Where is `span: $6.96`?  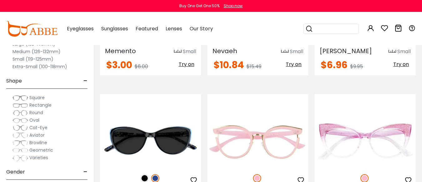
span: $6.96 is located at coordinates (334, 65).